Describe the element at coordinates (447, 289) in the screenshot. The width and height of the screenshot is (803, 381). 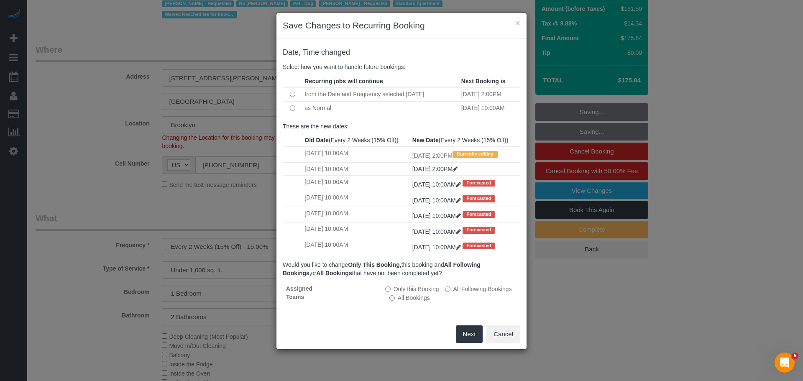
I see `input: All Following Bookings` at that location.